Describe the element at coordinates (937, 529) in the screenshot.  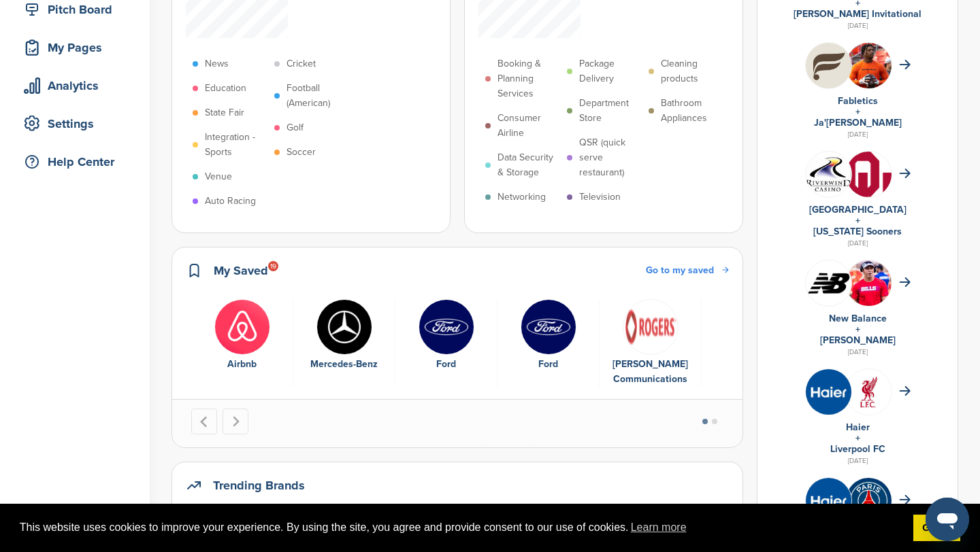
I see `a: dismiss cookie message` at that location.